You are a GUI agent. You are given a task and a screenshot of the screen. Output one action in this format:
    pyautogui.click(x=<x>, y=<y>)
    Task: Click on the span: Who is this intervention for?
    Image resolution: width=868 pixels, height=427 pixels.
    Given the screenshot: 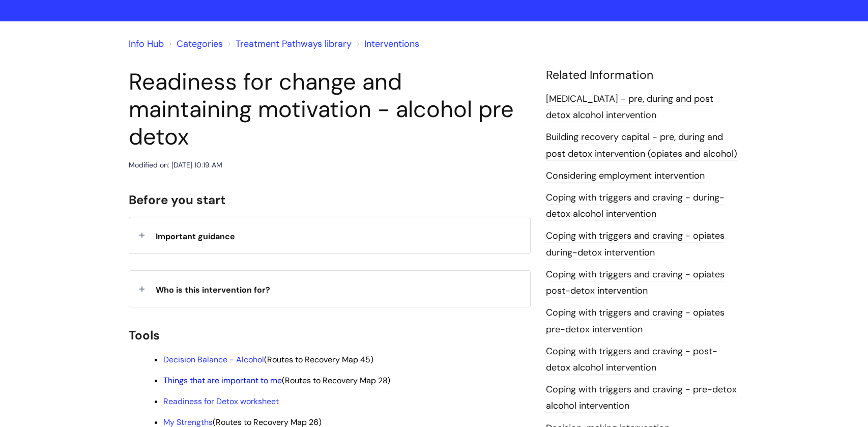 What is the action you would take?
    pyautogui.click(x=212, y=289)
    